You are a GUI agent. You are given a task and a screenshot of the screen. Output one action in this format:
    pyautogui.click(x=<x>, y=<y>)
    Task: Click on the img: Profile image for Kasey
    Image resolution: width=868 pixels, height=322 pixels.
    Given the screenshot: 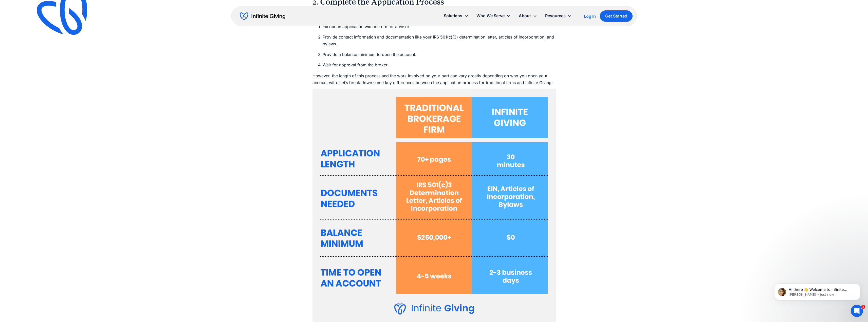 What is the action you would take?
    pyautogui.click(x=16, y=19)
    